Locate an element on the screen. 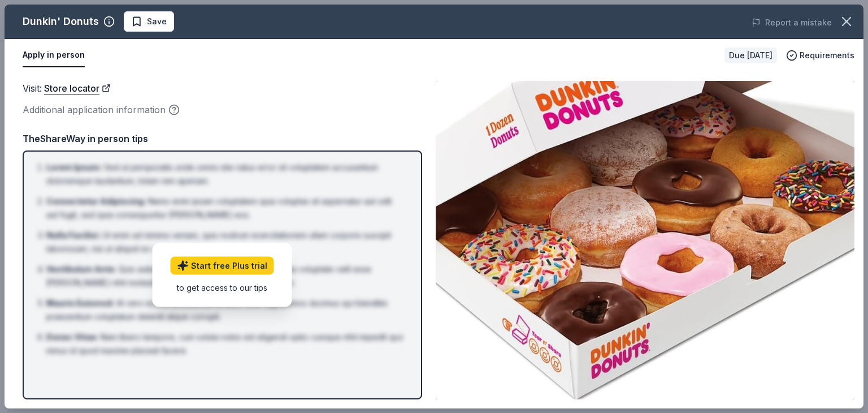 Image resolution: width=868 pixels, height=413 pixels. img: Image for Dunkin' Donuts is located at coordinates (645, 240).